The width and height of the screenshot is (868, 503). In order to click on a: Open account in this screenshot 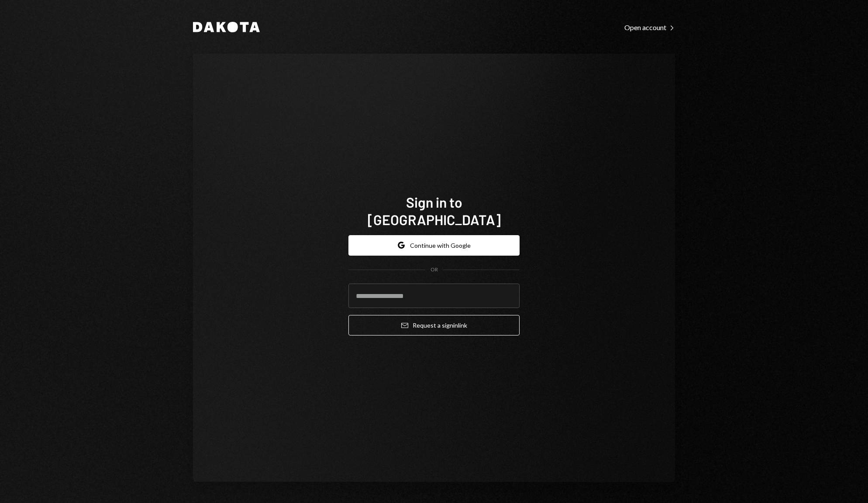, I will do `click(649, 27)`.